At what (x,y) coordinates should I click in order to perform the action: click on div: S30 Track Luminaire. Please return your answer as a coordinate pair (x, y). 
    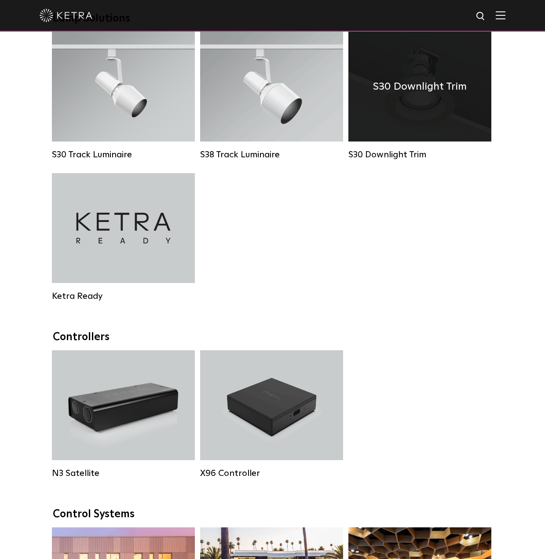
    Looking at the image, I should click on (123, 155).